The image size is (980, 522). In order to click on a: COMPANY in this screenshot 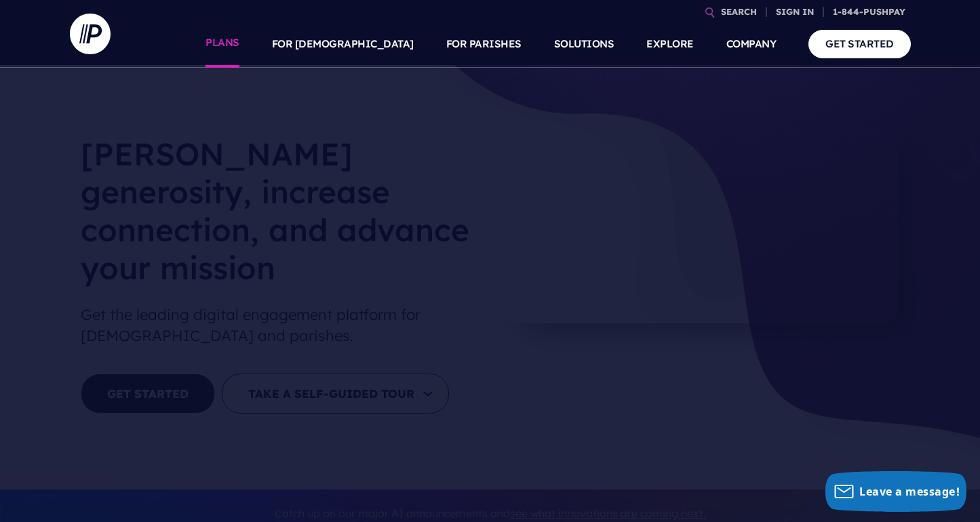, I will do `click(751, 44)`.